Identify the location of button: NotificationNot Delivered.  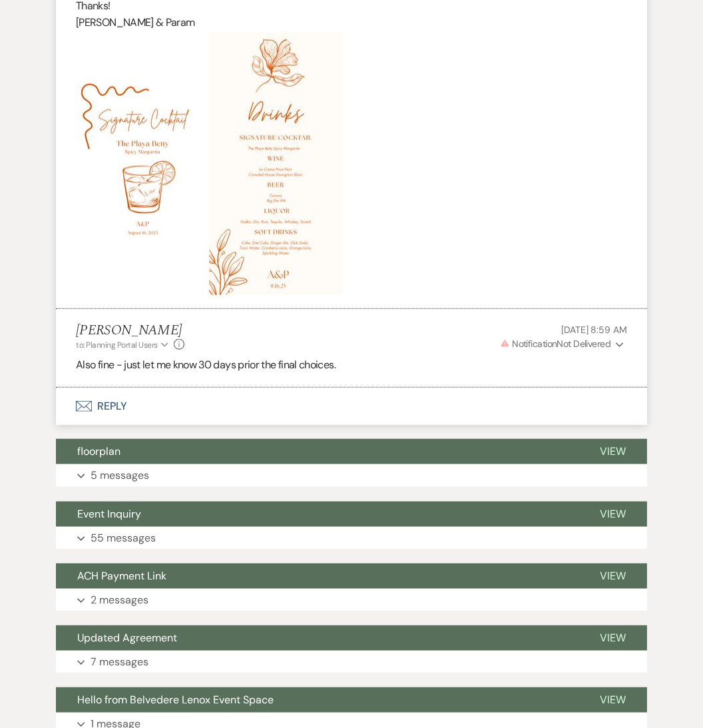
(562, 344).